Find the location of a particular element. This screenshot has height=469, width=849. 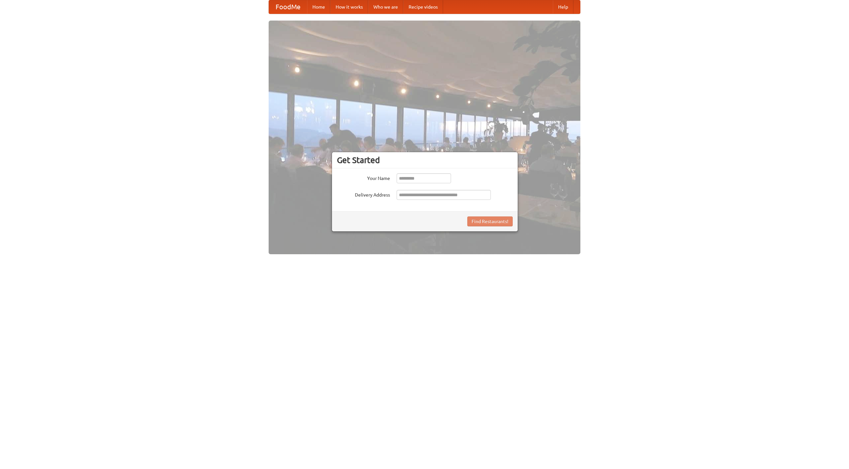

a: Who we are is located at coordinates (386, 7).